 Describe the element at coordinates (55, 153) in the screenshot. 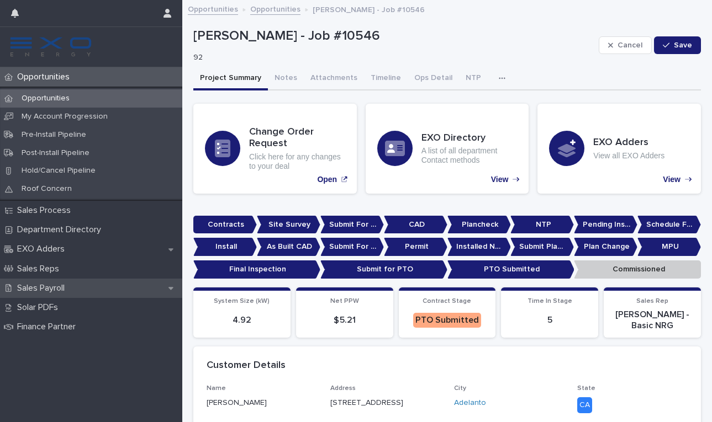

I see `p: Post-Install Pipeline` at that location.